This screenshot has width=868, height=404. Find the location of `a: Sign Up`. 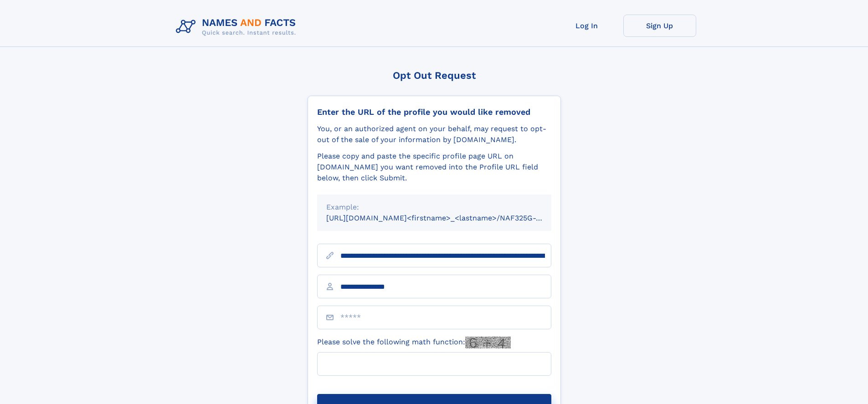

a: Sign Up is located at coordinates (660, 26).